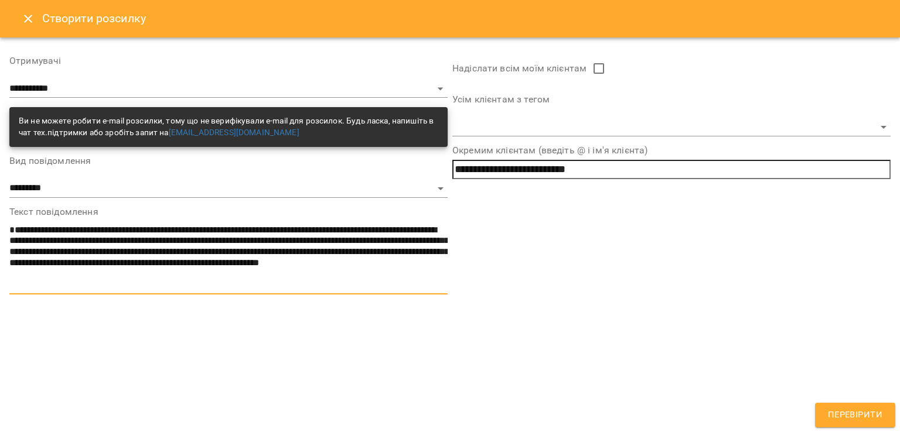 This screenshot has width=900, height=432. I want to click on button: Перевірити, so click(855, 415).